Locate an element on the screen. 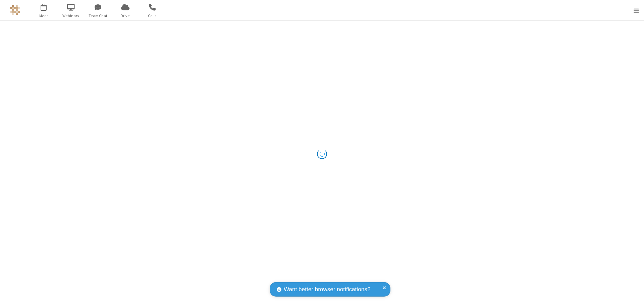  span: Meet is located at coordinates (44, 16).